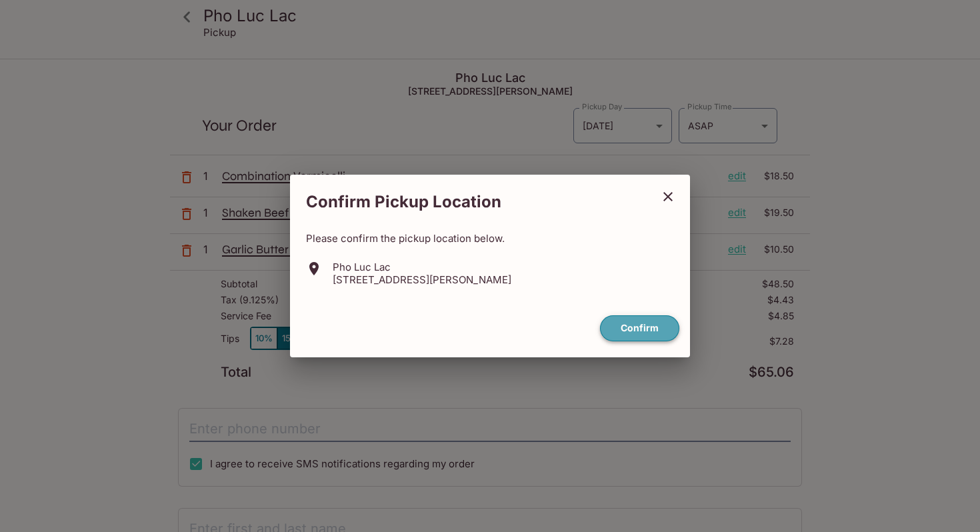 The image size is (980, 532). Describe the element at coordinates (422, 266) in the screenshot. I see `p: Pho Luc Lac` at that location.